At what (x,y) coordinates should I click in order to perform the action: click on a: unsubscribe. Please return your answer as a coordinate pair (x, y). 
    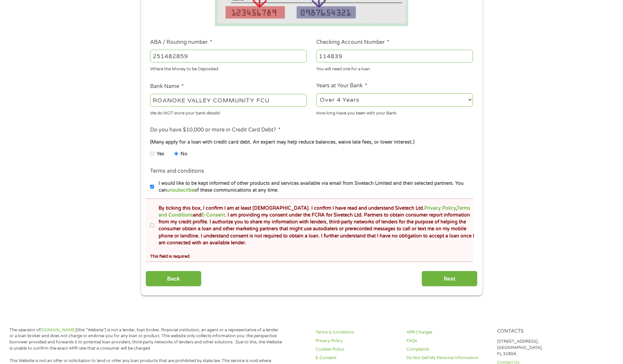
    Looking at the image, I should click on (181, 190).